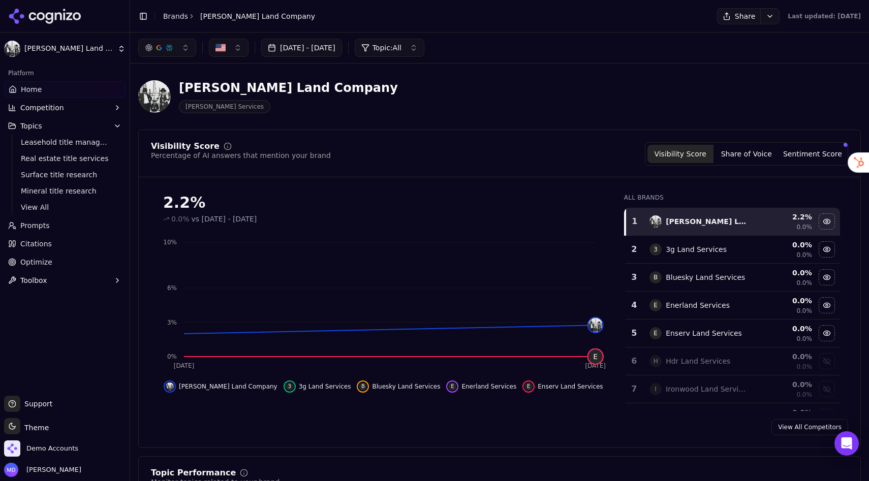 This screenshot has width=869, height=481. Describe the element at coordinates (809, 427) in the screenshot. I see `a: View All Competitors` at that location.